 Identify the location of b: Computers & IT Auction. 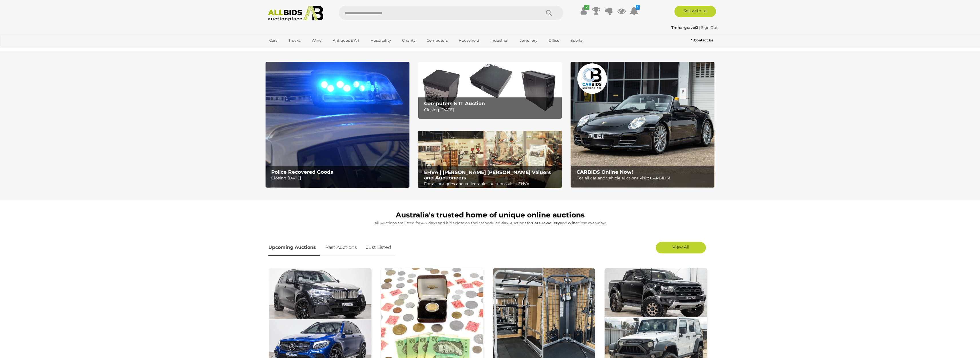
(454, 103).